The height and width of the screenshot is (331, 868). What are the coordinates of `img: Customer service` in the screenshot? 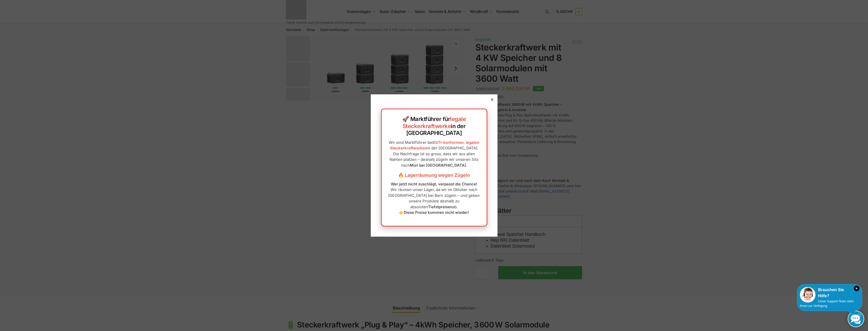 It's located at (808, 295).